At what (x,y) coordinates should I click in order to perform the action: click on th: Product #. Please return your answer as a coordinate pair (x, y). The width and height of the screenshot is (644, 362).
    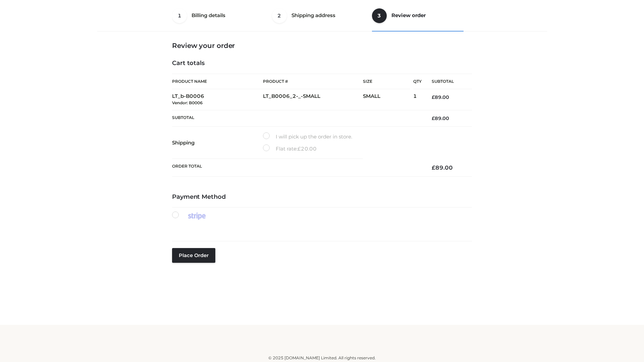
    Looking at the image, I should click on (313, 81).